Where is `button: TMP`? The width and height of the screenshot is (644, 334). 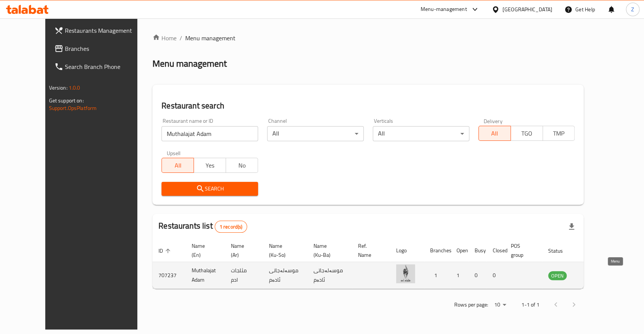
button: TMP is located at coordinates (559, 133).